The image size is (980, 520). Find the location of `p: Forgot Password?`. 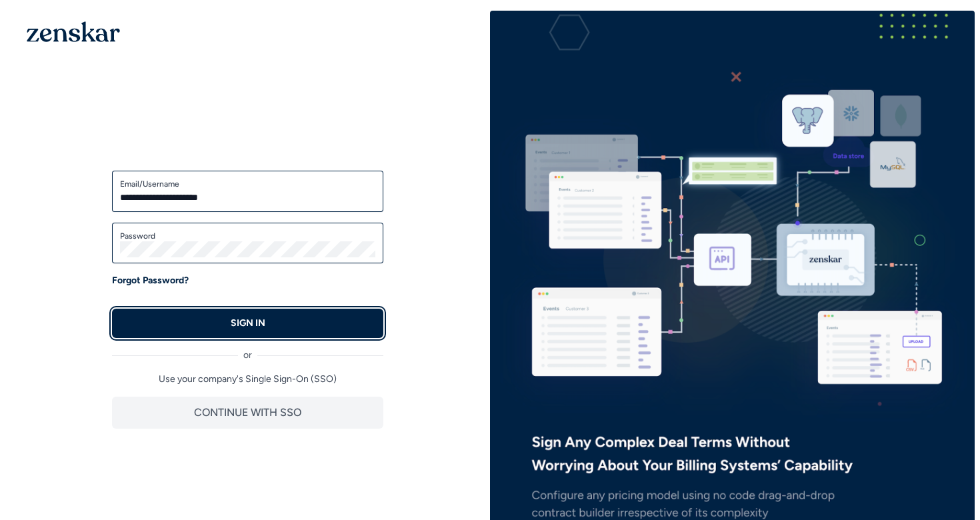

p: Forgot Password? is located at coordinates (150, 281).